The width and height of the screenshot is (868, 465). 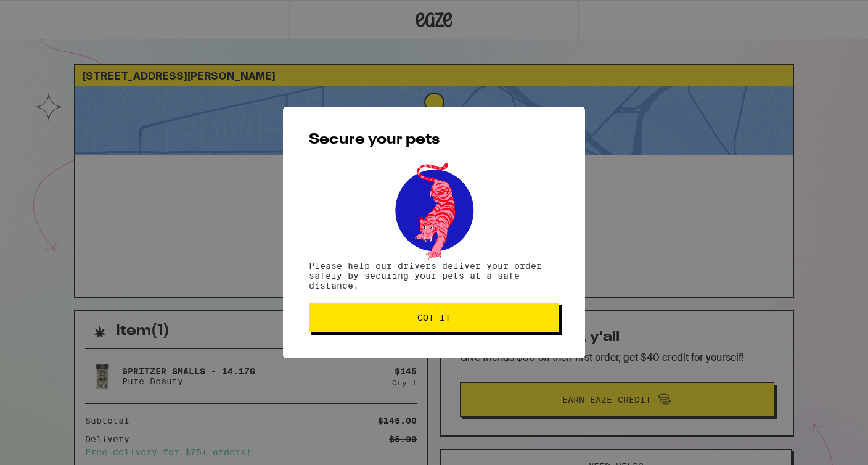 What do you see at coordinates (434, 318) in the screenshot?
I see `button: Got it` at bounding box center [434, 318].